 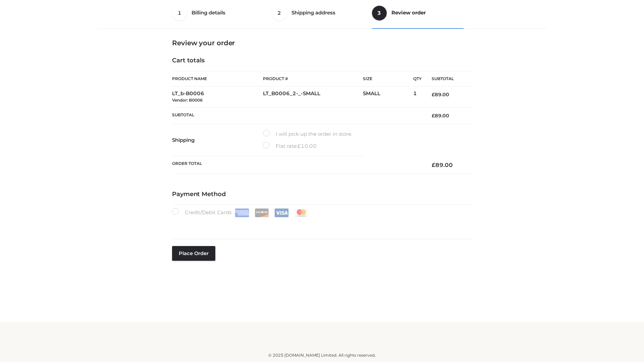 What do you see at coordinates (290, 146) in the screenshot?
I see `label: Flat rate:` at bounding box center [290, 146].